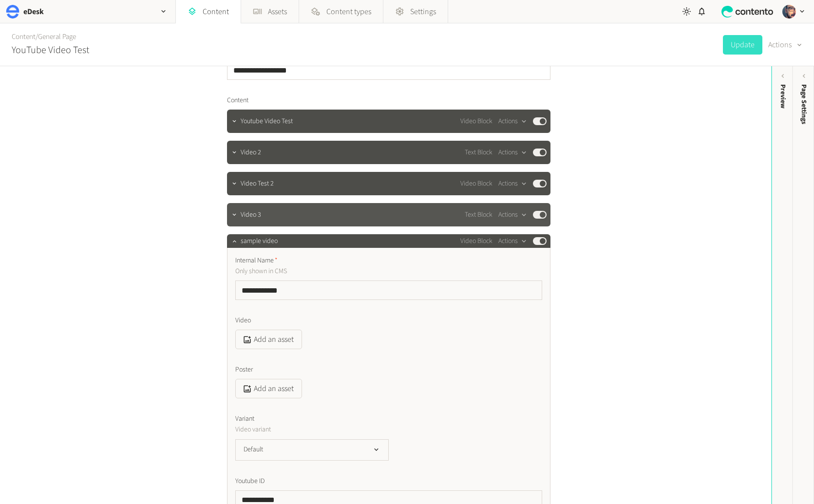 The width and height of the screenshot is (814, 504). Describe the element at coordinates (257, 183) in the screenshot. I see `span: Video Test 2` at that location.